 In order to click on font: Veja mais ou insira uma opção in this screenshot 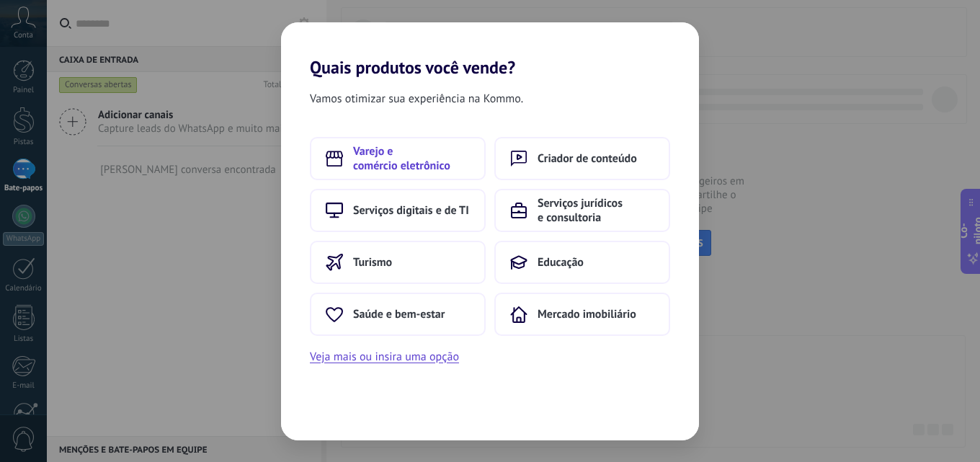, I will do `click(384, 357)`.